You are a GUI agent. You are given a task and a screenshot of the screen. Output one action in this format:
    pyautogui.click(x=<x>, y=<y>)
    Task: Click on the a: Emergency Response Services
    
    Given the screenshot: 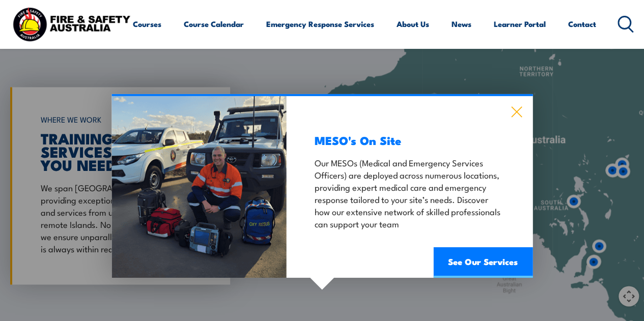 What is the action you would take?
    pyautogui.click(x=320, y=24)
    